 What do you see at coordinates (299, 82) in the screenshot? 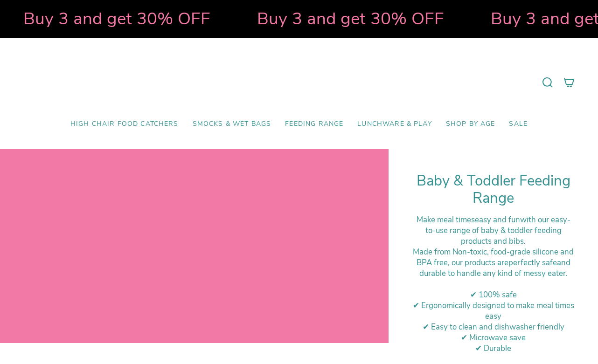
I see `a: Mumma’s Little Helpers` at bounding box center [299, 82].